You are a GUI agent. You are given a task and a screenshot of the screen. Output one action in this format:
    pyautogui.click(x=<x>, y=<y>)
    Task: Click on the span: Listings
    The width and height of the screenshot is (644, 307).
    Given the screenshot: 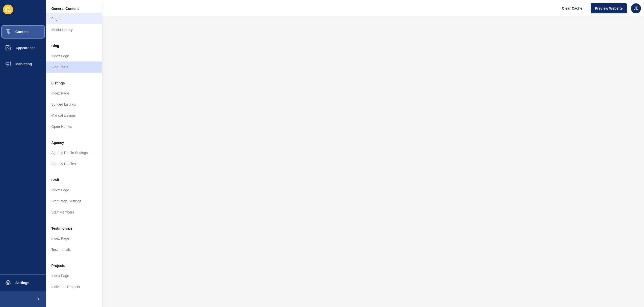 What is the action you would take?
    pyautogui.click(x=58, y=83)
    